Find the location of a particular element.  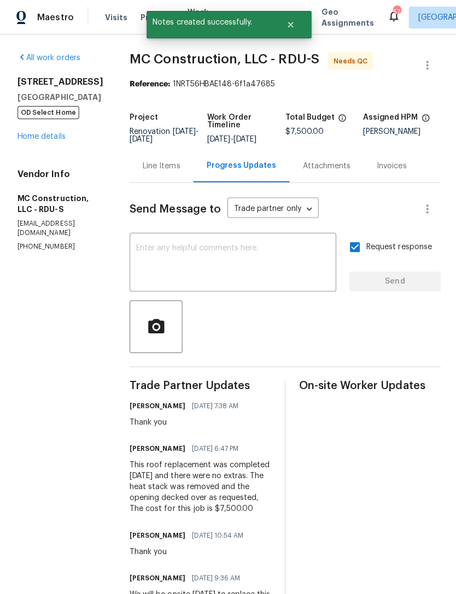

a: All work orders is located at coordinates (49, 57).